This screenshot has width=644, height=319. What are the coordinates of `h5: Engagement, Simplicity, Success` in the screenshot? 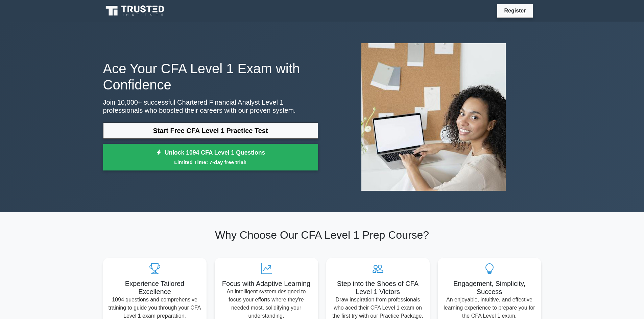 It's located at (489, 288).